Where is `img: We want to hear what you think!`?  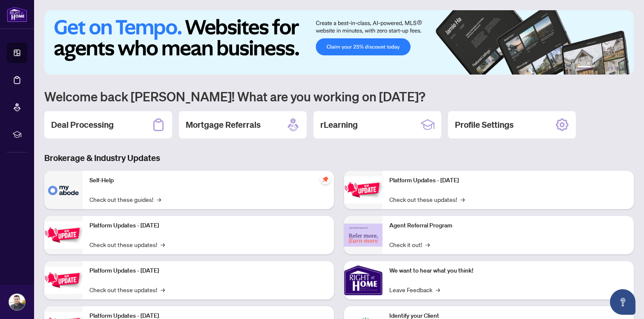
img: We want to hear what you think! is located at coordinates (363, 281).